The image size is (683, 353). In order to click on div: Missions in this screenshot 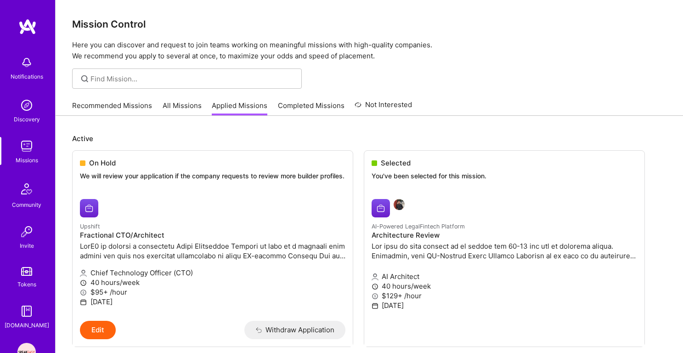, I will do `click(27, 160)`.